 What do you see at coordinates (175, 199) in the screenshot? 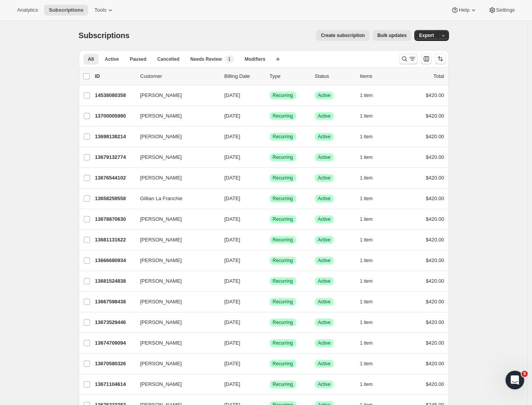
I see `button: Gillian La Franchie` at bounding box center [175, 199].